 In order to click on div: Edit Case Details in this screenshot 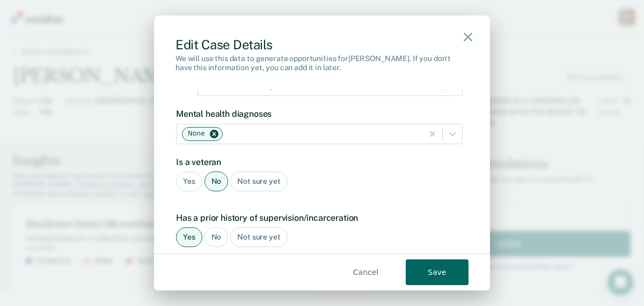, I will do `click(322, 44)`.